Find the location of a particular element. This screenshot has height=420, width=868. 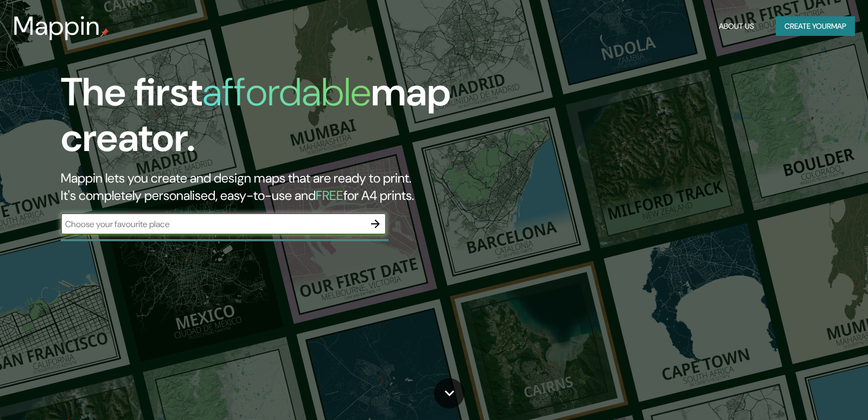

h2: Mappin lets you create and design maps that are ready to print. It's completely personalised, eas... is located at coordinates (278, 187).